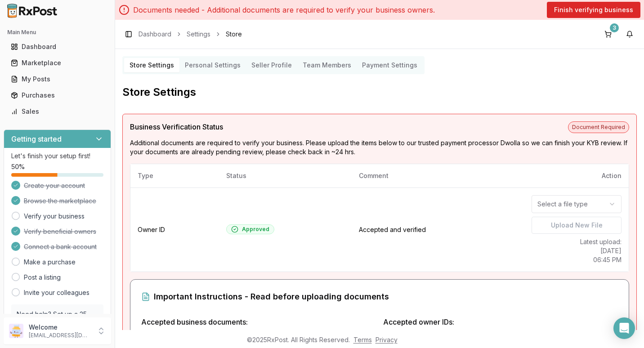  Describe the element at coordinates (32, 11) in the screenshot. I see `img: RxPost Logo` at that location.